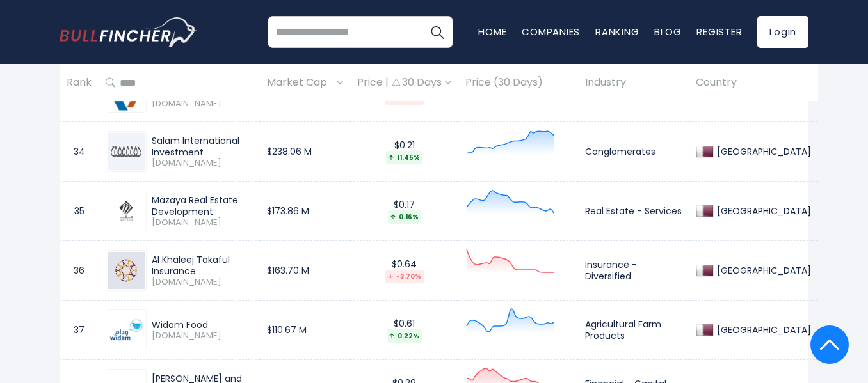 This screenshot has height=383, width=868. I want to click on td: 36, so click(79, 270).